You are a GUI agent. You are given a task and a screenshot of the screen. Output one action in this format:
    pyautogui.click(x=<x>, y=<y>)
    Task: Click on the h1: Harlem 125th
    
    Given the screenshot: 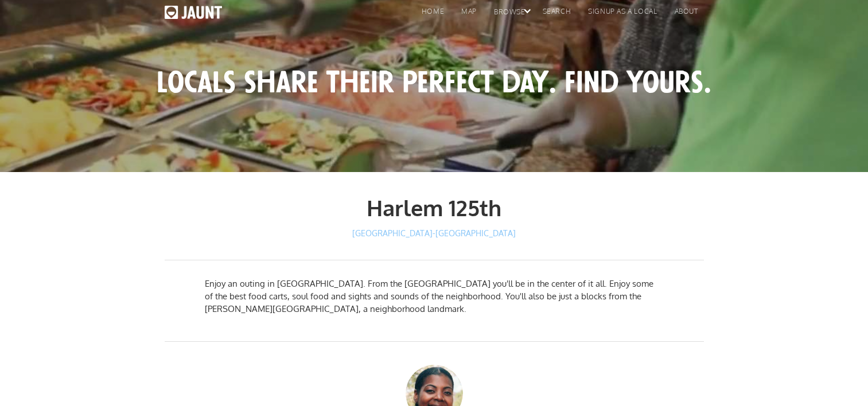 What is the action you would take?
    pyautogui.click(x=434, y=208)
    